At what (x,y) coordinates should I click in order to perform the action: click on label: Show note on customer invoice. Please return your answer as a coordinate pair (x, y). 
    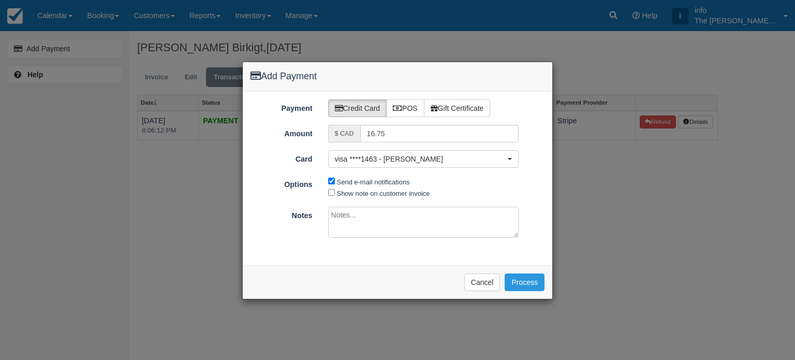
    Looking at the image, I should click on (384, 193).